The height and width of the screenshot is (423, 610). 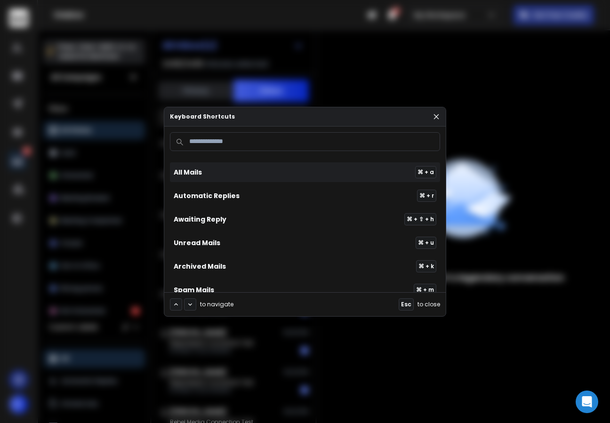 I want to click on p: Esc, so click(x=406, y=305).